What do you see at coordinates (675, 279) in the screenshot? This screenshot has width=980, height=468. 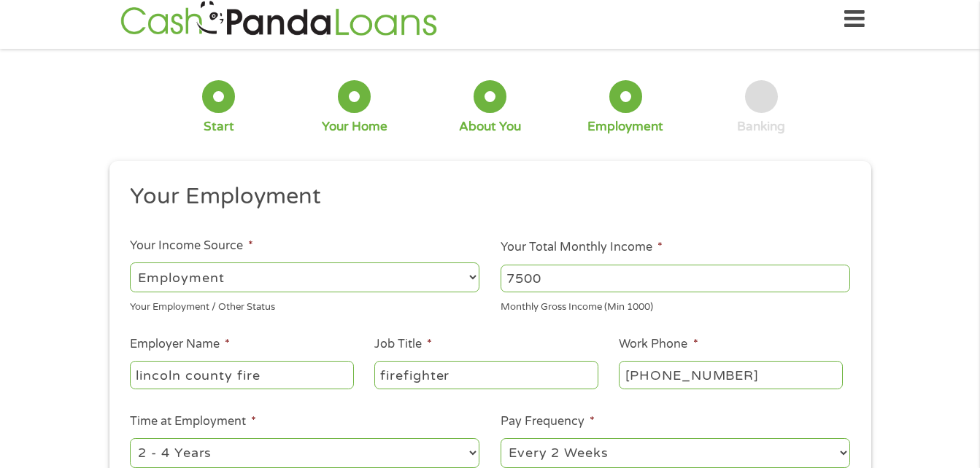 I see `input: 1800` at bounding box center [675, 279].